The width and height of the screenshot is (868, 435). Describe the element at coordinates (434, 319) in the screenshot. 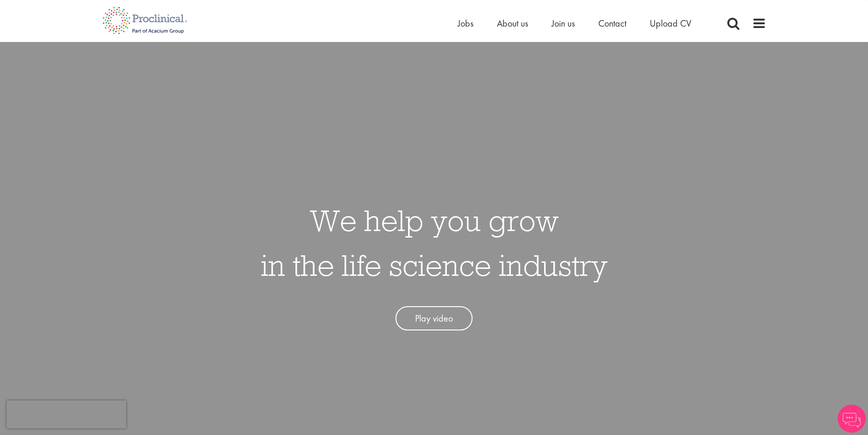

I see `a: Play video` at that location.